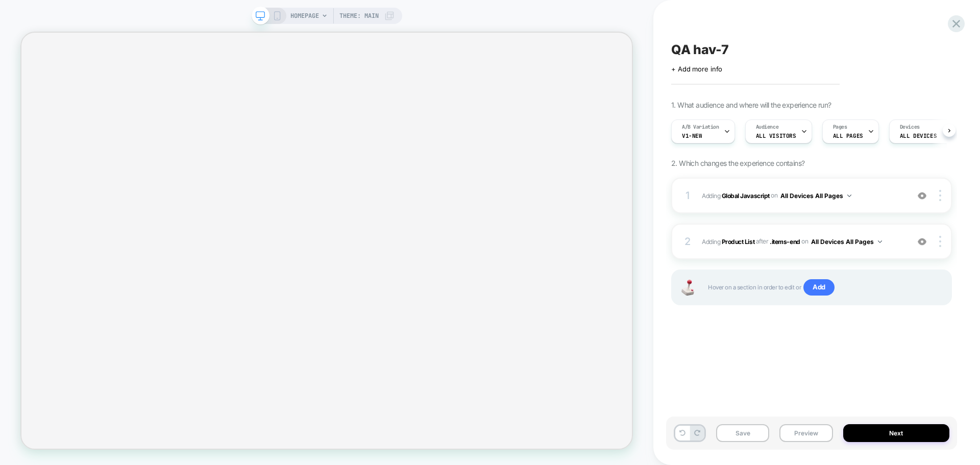  Describe the element at coordinates (848, 136) in the screenshot. I see `span: ALL PAGES` at that location.